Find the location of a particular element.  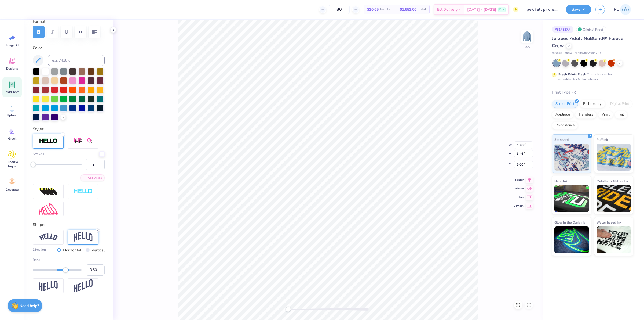

img: Arch is located at coordinates (83, 237).